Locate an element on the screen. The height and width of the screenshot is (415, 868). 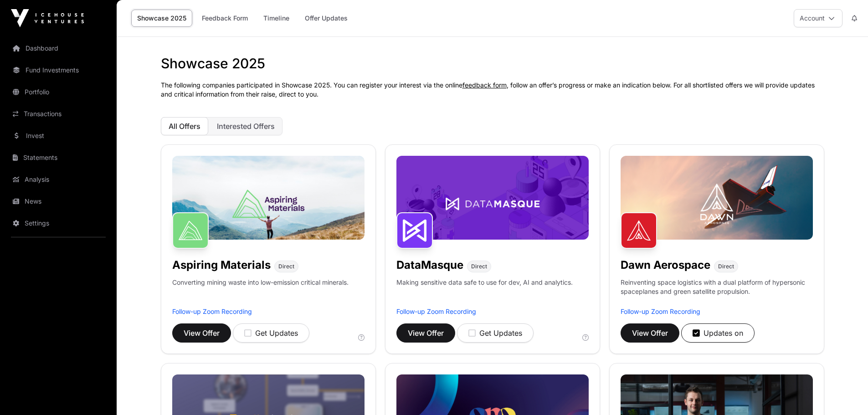
h1: Showcase 2025 is located at coordinates (493, 63).